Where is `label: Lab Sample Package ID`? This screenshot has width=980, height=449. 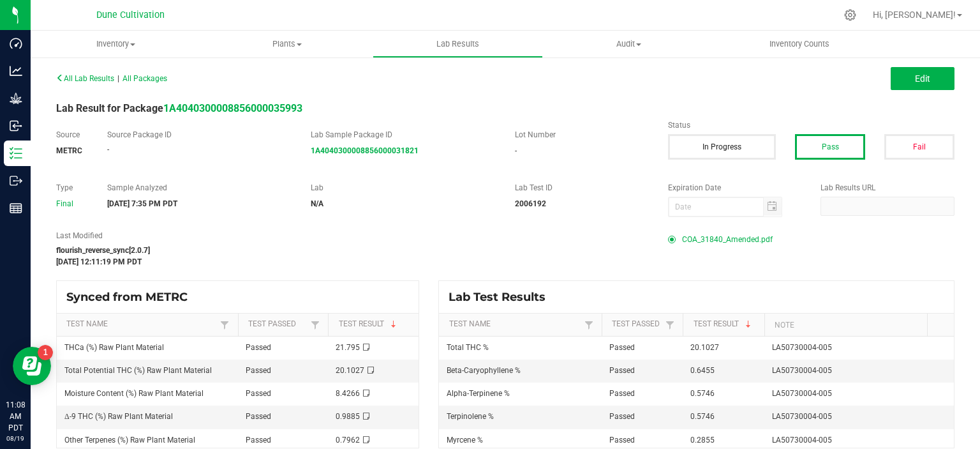
label: Lab Sample Package ID is located at coordinates (404, 135).